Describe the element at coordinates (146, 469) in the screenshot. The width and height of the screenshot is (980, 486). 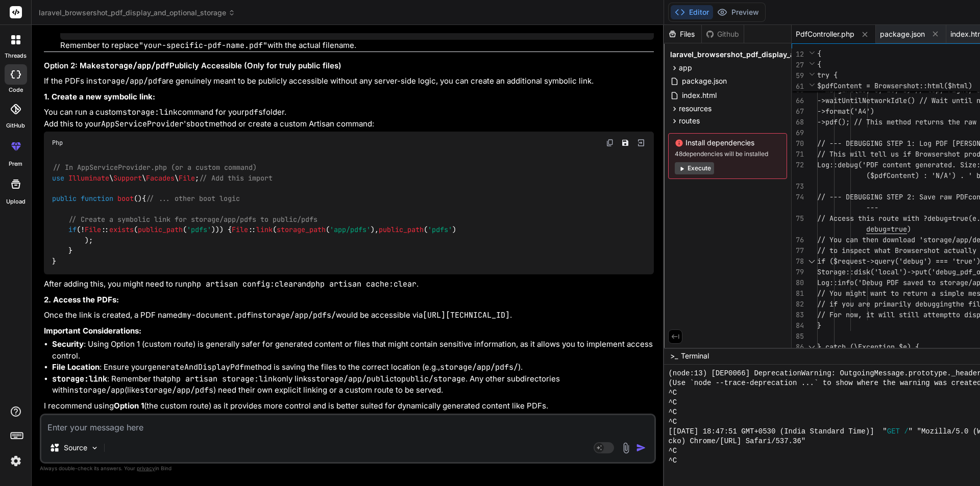
I see `span: privacy` at that location.